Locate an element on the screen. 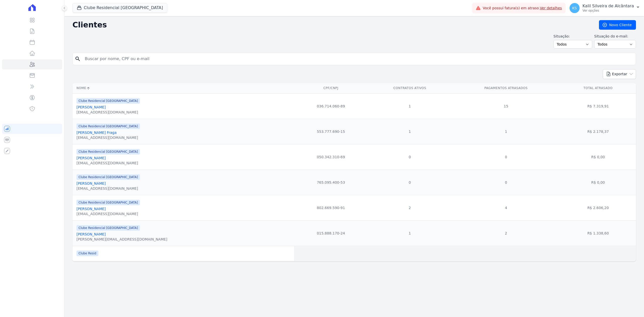 The height and width of the screenshot is (317, 644). td: 15 is located at coordinates (506, 106).